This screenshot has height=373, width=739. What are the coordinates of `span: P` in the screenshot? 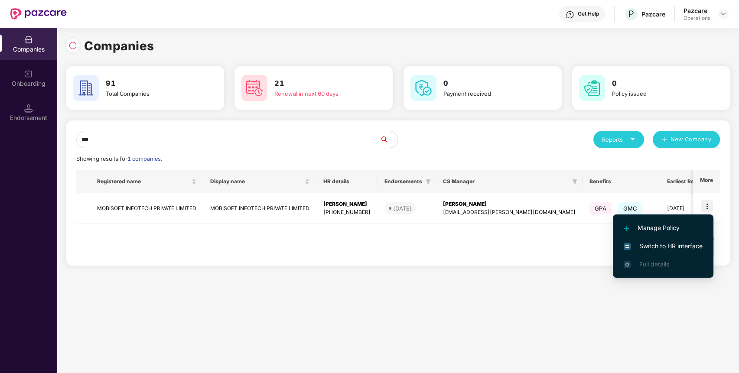 It's located at (631, 14).